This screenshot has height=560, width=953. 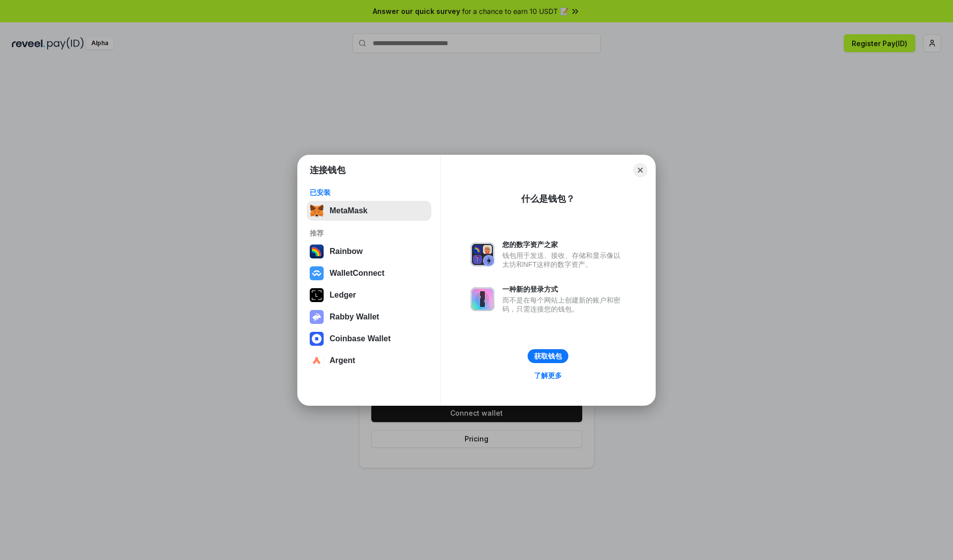 I want to click on div: 已安装, so click(x=369, y=192).